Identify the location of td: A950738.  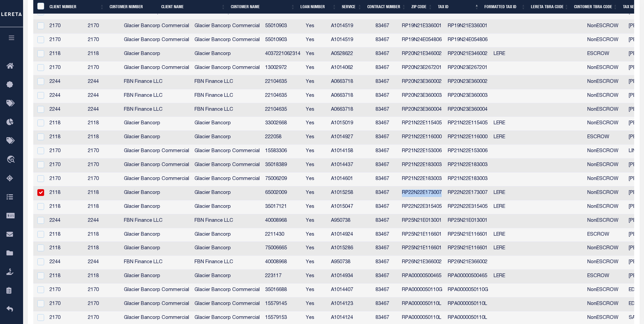
(350, 221).